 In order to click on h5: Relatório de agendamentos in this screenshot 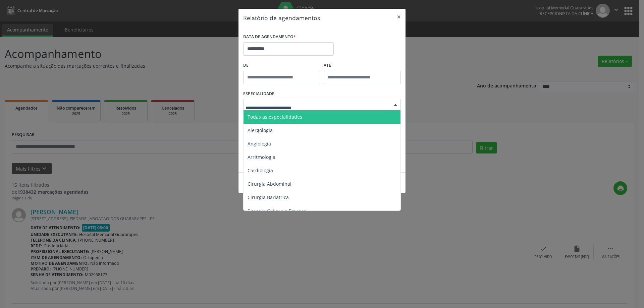, I will do `click(281, 18)`.